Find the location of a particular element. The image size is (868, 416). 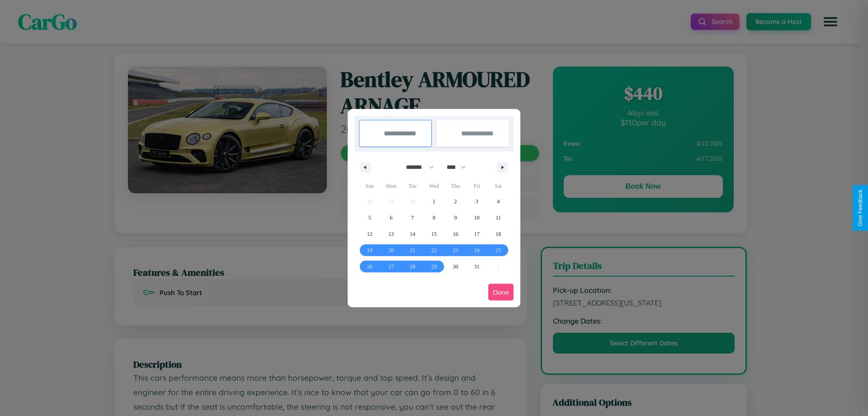

button: 27 is located at coordinates (391, 267).